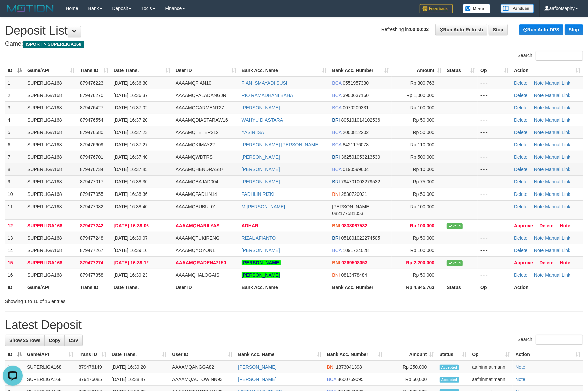 The width and height of the screenshot is (588, 391). I want to click on th: Status: activate to sort column ascending, so click(461, 70).